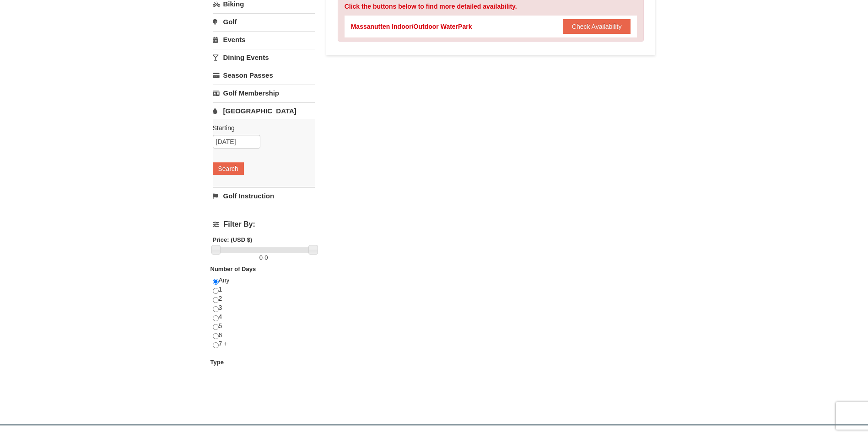 The image size is (868, 436). What do you see at coordinates (264, 93) in the screenshot?
I see `a: Golf Membership` at bounding box center [264, 93].